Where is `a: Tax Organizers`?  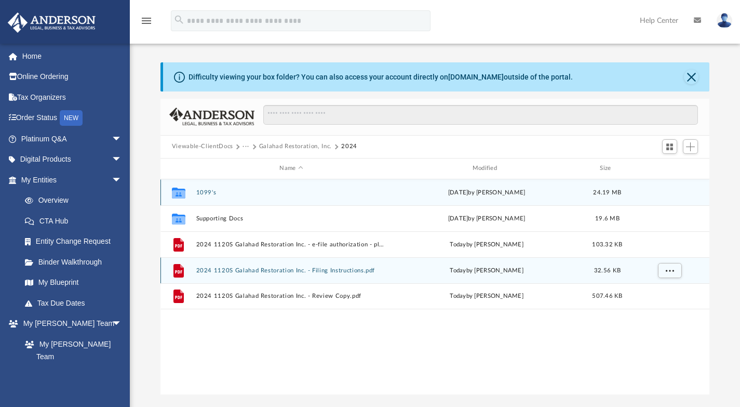
a: Tax Organizers is located at coordinates (72, 97).